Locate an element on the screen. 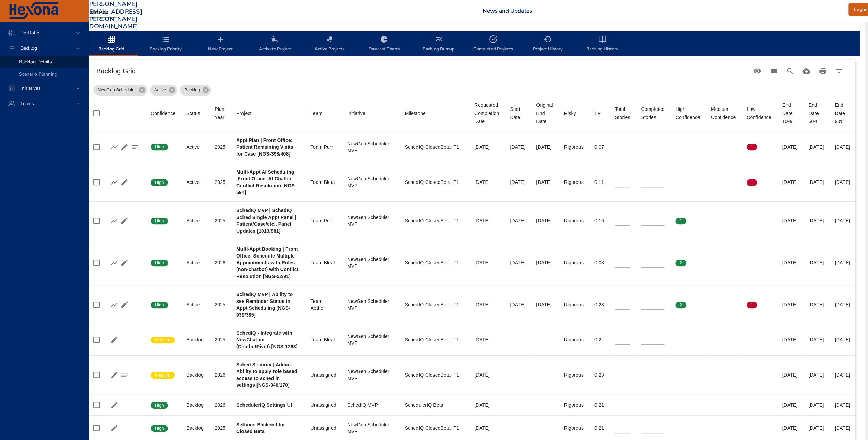  div: Table Toolbar is located at coordinates (471, 71).